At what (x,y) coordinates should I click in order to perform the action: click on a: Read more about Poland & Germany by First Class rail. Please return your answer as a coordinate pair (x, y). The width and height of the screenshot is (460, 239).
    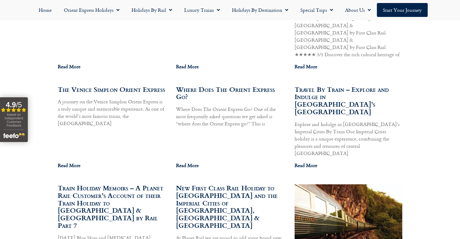
    Looking at the image, I should click on (306, 67).